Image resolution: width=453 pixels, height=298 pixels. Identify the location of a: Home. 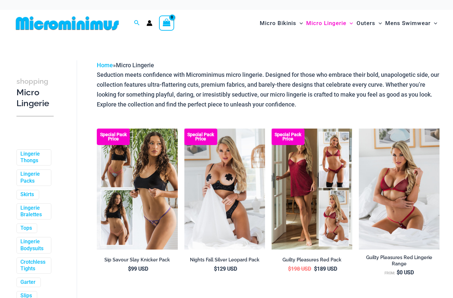
(105, 65).